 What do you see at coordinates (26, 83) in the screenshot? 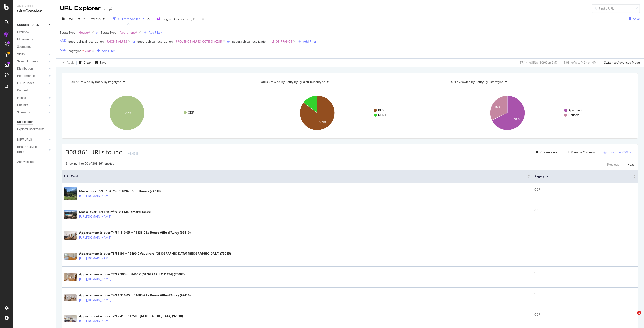
I see `div: HTTP Codes` at bounding box center [26, 83].